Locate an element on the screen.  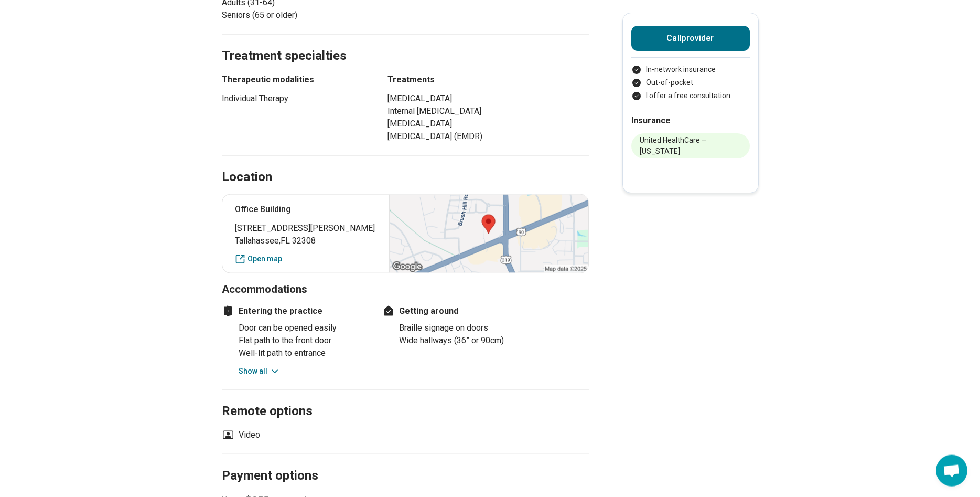
h2: Payment options is located at coordinates (405, 463).